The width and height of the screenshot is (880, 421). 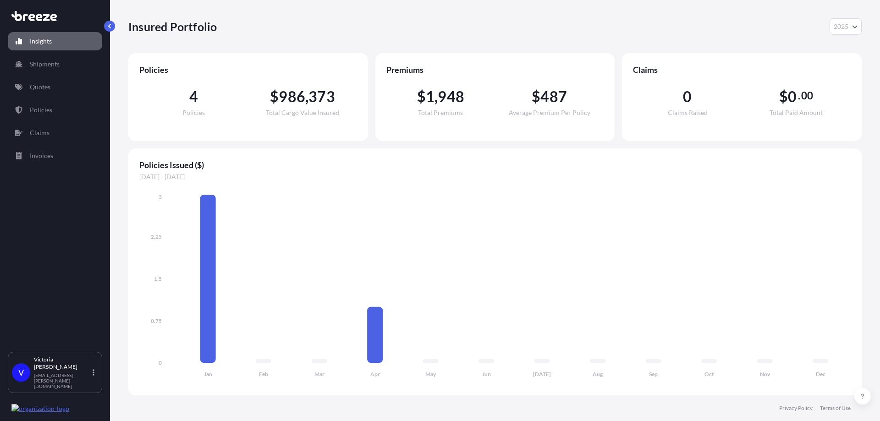 What do you see at coordinates (430, 97) in the screenshot?
I see `span: 1` at bounding box center [430, 97].